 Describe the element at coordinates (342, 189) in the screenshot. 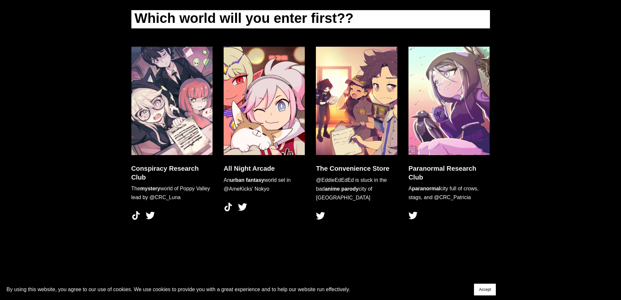

I see `strong: anime parody` at that location.